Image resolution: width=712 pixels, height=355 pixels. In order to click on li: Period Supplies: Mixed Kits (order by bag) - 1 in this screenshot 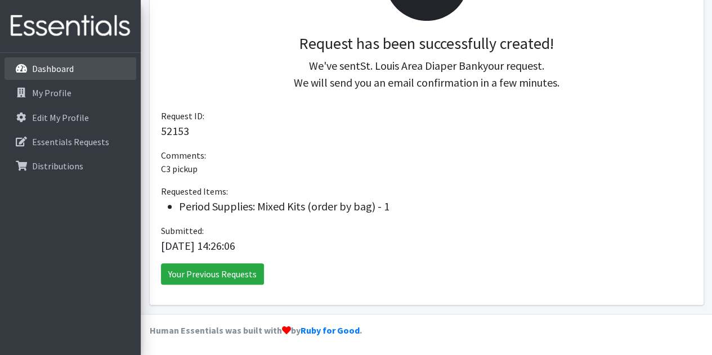, I will do `click(436, 207)`.